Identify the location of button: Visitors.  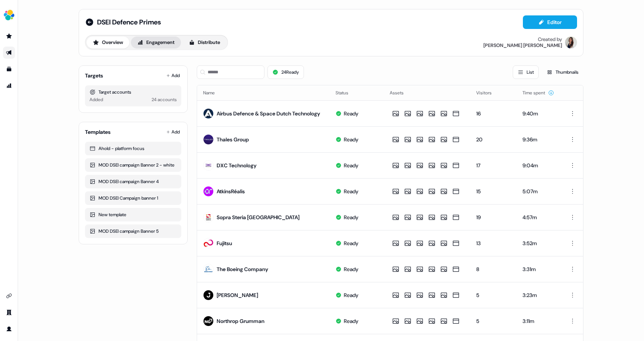
(489, 92).